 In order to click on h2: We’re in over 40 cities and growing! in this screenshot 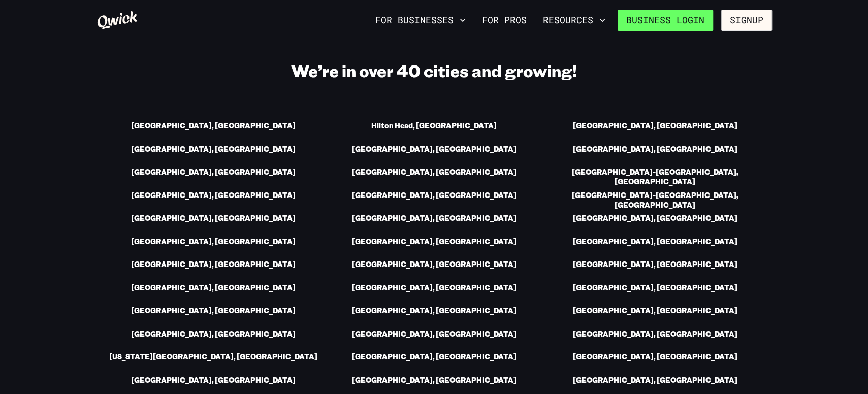, I will do `click(434, 71)`.